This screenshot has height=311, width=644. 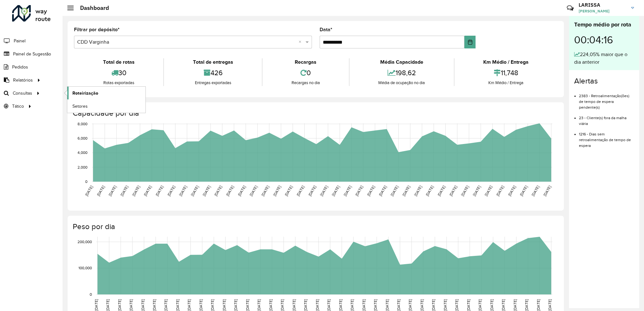 I want to click on text: 4,000, so click(x=82, y=153).